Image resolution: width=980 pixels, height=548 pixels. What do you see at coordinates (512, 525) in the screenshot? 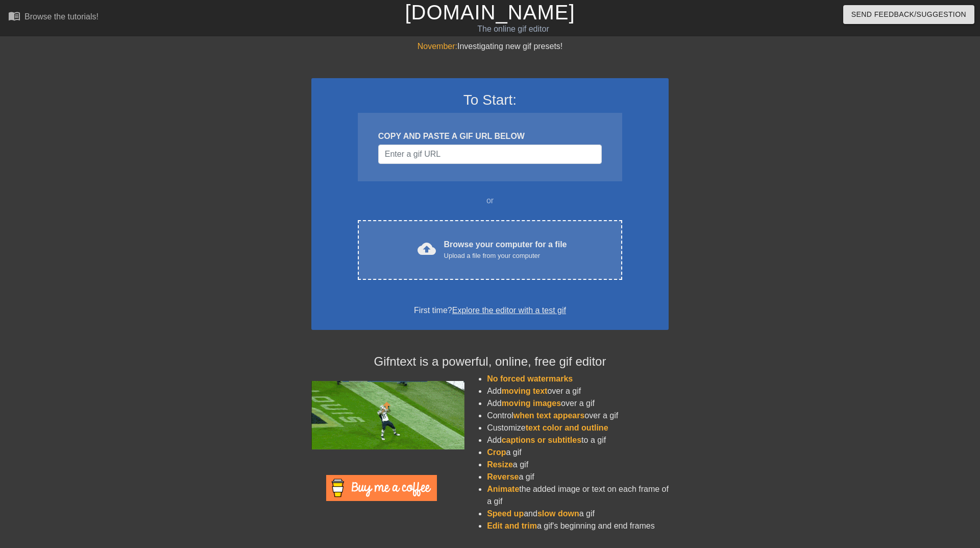
I see `span: Edit and trim` at bounding box center [512, 525].